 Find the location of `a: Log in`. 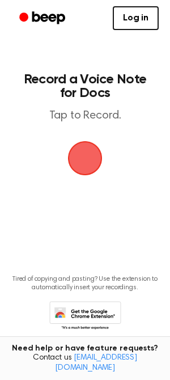

a: Log in is located at coordinates (135, 18).